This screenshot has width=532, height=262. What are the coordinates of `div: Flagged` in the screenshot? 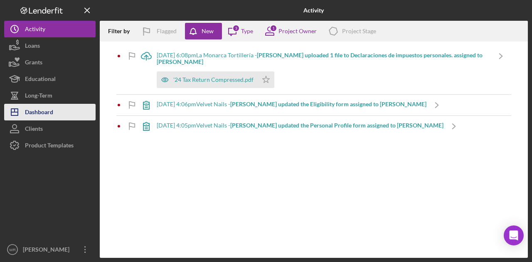 It's located at (167, 31).